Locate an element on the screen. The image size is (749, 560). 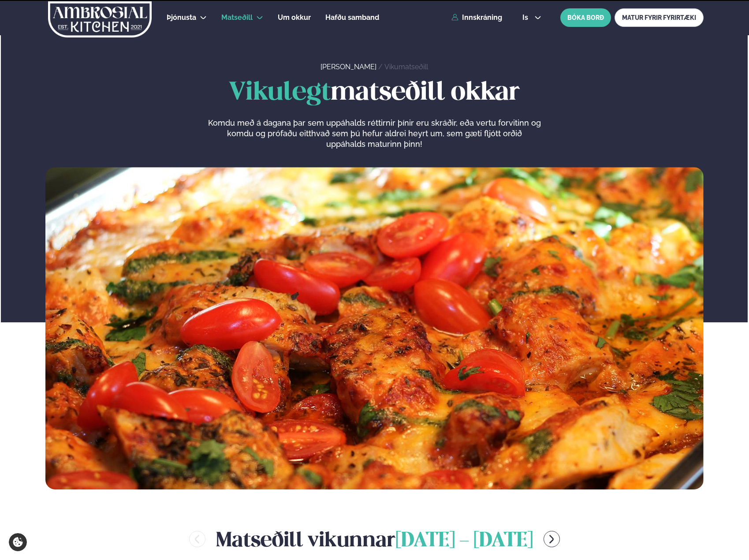
a: Þjónusta is located at coordinates (181, 18).